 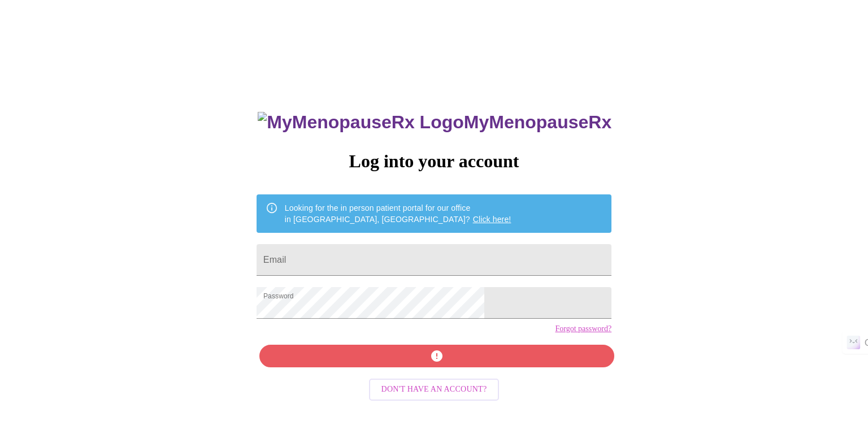 What do you see at coordinates (434, 390) in the screenshot?
I see `button: Don't have an account?` at bounding box center [434, 390].